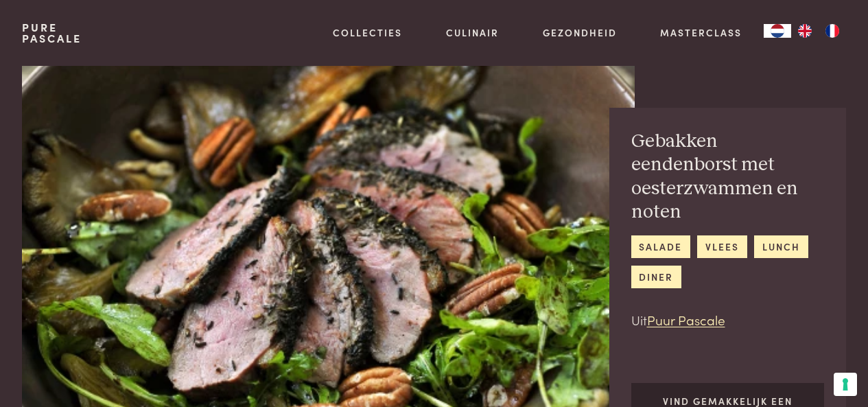  What do you see at coordinates (805, 31) in the screenshot?
I see `a: EN` at bounding box center [805, 31].